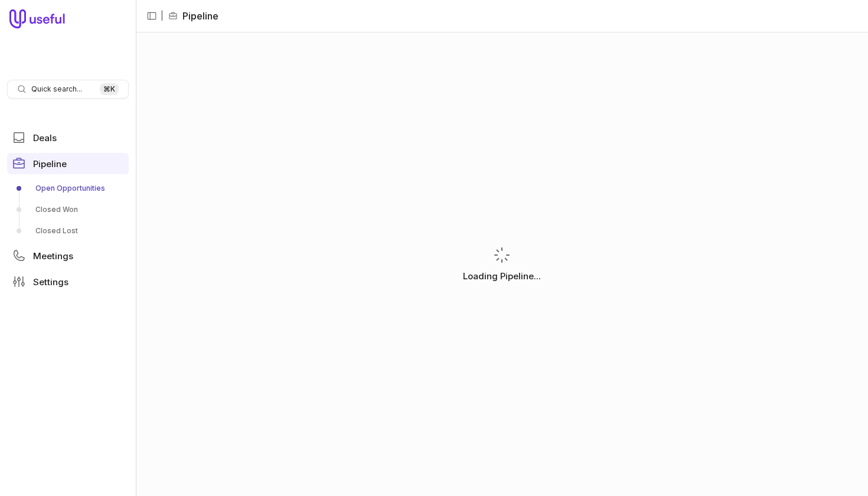 The width and height of the screenshot is (868, 496). Describe the element at coordinates (49, 164) in the screenshot. I see `span: Pipeline` at that location.